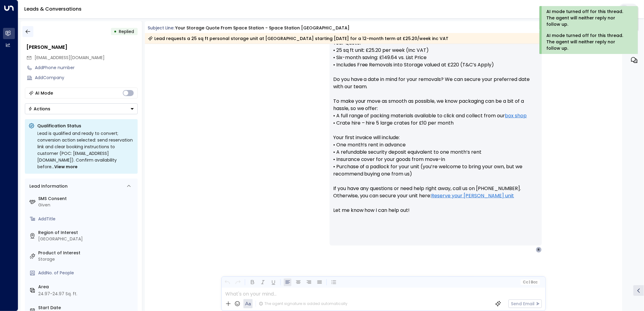 This screenshot has height=311, width=644. What do you see at coordinates (127, 31) in the screenshot?
I see `span: Replied` at bounding box center [127, 31].